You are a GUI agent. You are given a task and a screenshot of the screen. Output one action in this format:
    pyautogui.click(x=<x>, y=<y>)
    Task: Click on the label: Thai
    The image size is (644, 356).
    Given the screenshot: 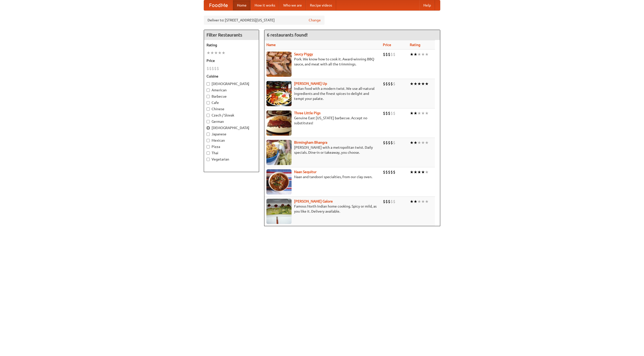 What is the action you would take?
    pyautogui.click(x=232, y=153)
    